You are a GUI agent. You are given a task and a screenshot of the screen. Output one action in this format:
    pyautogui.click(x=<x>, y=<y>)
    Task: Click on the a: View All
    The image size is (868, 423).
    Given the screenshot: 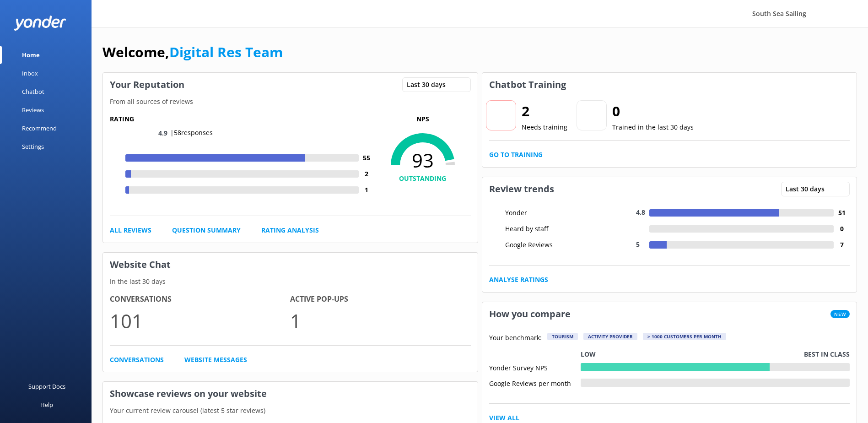 What is the action you would take?
    pyautogui.click(x=504, y=418)
    